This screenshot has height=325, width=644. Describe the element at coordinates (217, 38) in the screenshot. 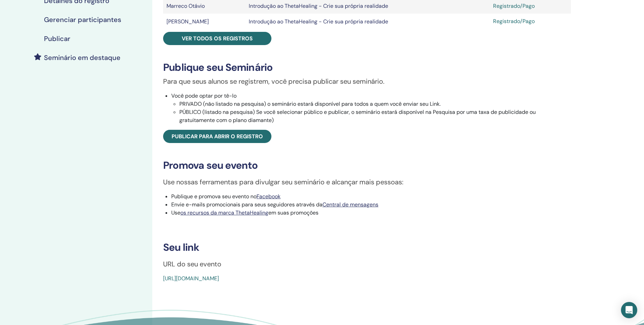

I see `font: Ver todos os registros` at that location.